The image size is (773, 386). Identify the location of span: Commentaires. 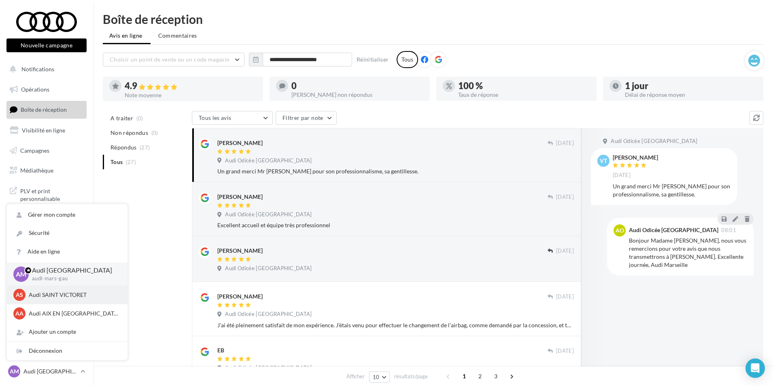
(178, 36).